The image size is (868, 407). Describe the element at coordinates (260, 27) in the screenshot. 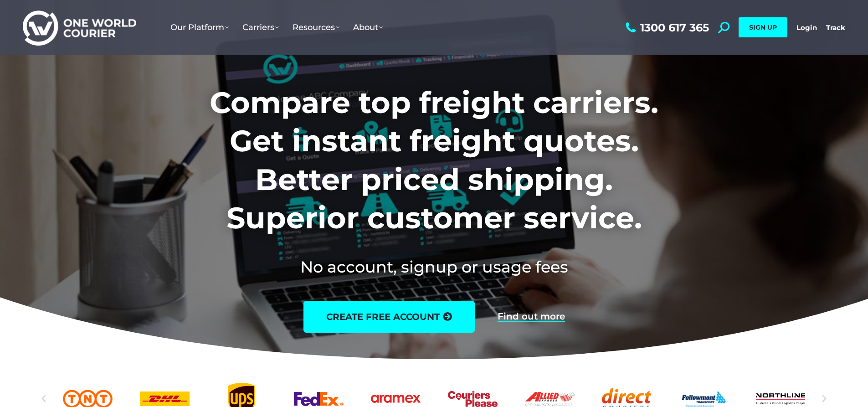

I see `a: Carriers` at that location.